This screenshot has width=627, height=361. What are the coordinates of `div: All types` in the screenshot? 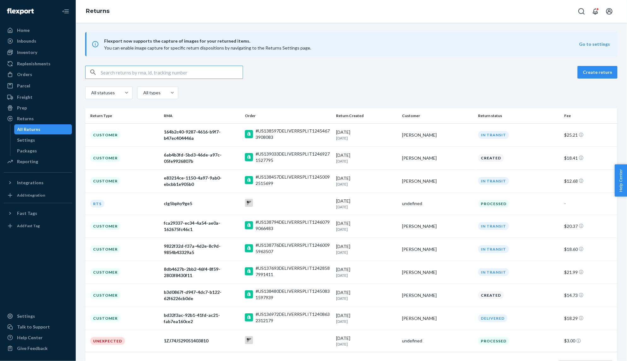 It's located at (152, 93).